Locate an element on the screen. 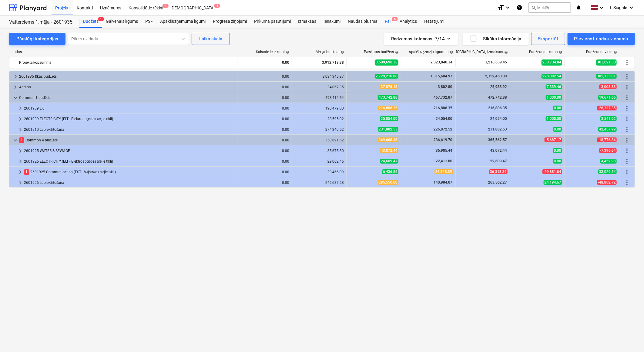  div: rindas is located at coordinates (123, 52).